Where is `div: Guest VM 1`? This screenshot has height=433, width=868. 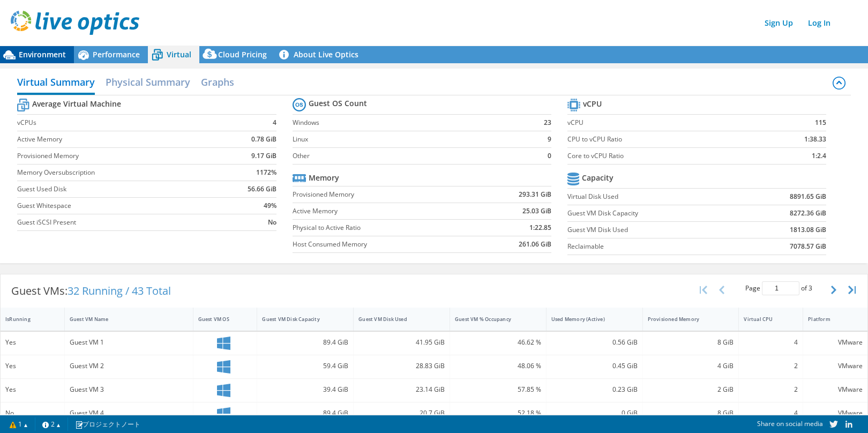 div: Guest VM 1 is located at coordinates (129, 342).